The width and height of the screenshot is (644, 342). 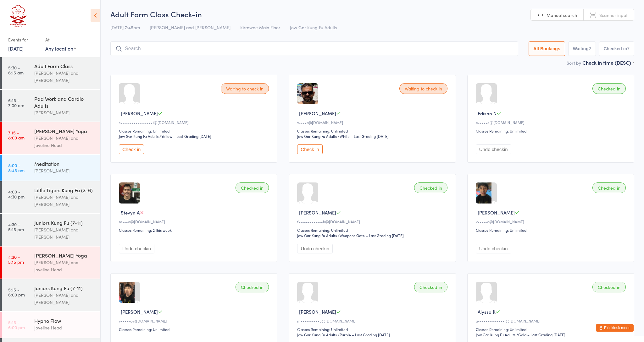 I want to click on span: Edison N, so click(x=487, y=113).